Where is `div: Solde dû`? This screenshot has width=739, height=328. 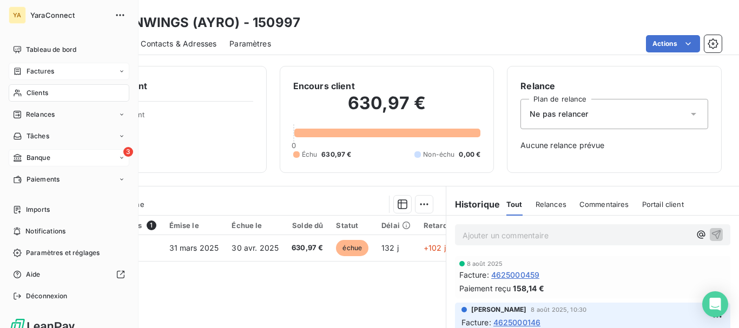
div: Solde dû is located at coordinates (307, 226).